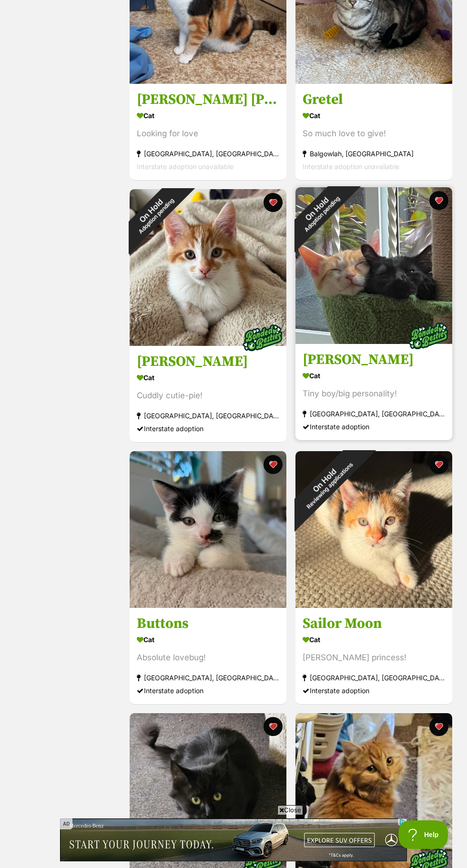 Image resolution: width=467 pixels, height=868 pixels. I want to click on h3: Sailor Moon, so click(374, 624).